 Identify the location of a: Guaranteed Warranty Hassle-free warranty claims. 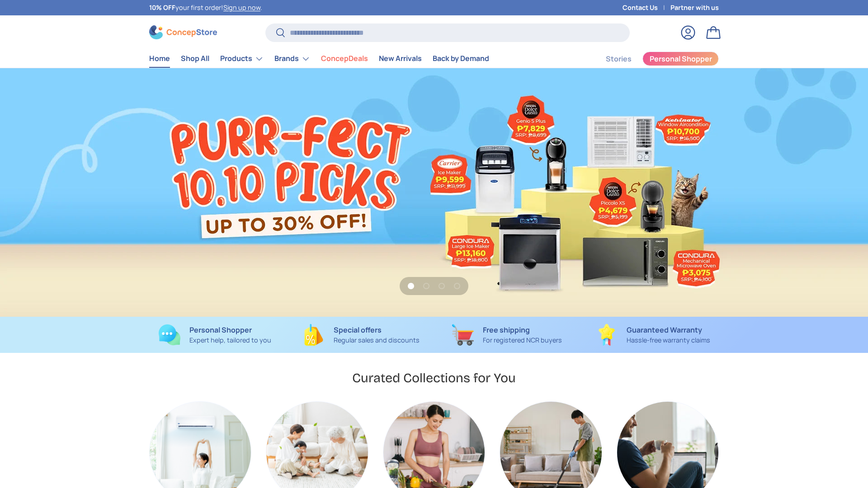
(653, 334).